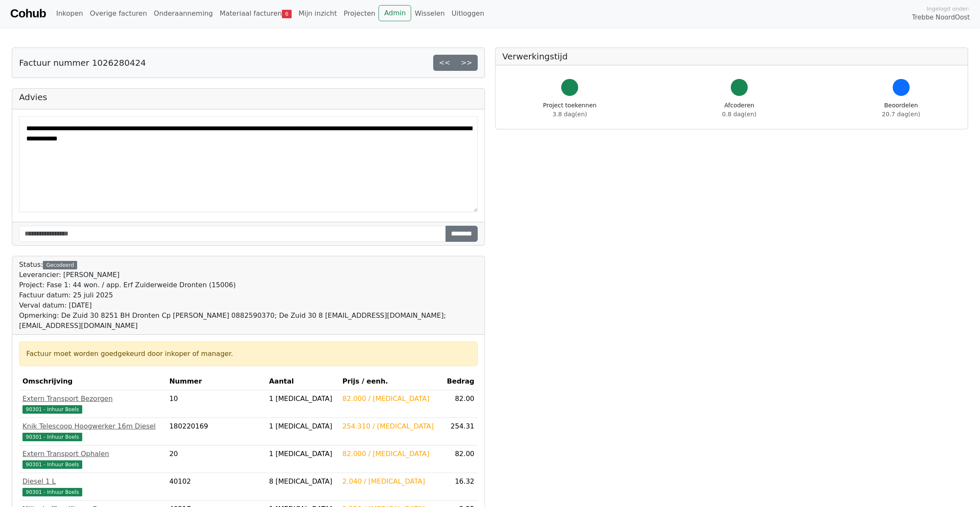 The image size is (980, 507). What do you see at coordinates (215, 486) in the screenshot?
I see `td: 40102` at bounding box center [215, 486].